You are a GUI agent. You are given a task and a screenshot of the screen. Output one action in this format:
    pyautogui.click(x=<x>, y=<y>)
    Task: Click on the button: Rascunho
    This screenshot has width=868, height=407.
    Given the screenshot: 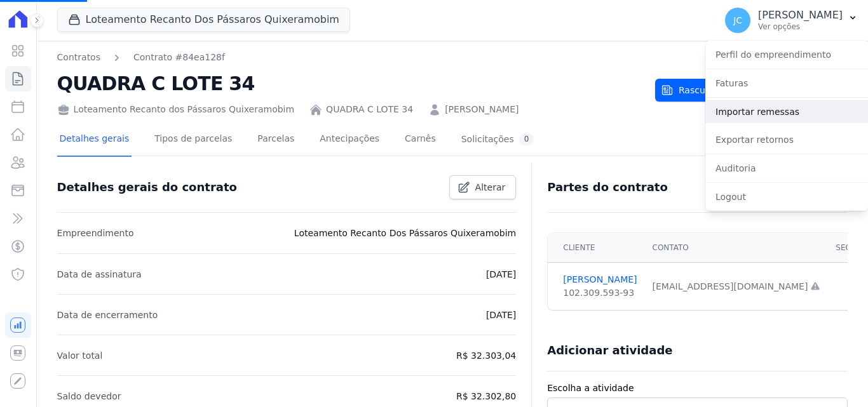 What is the action you would take?
    pyautogui.click(x=702, y=90)
    